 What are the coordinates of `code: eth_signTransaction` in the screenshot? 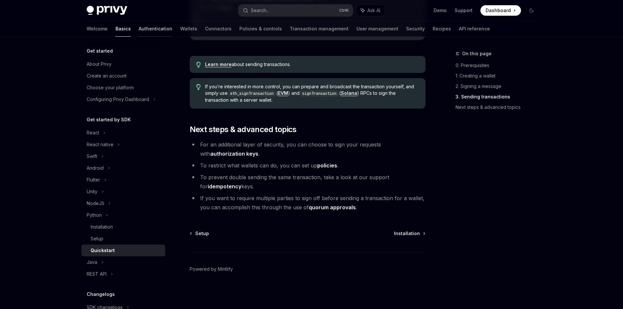 It's located at (252, 94).